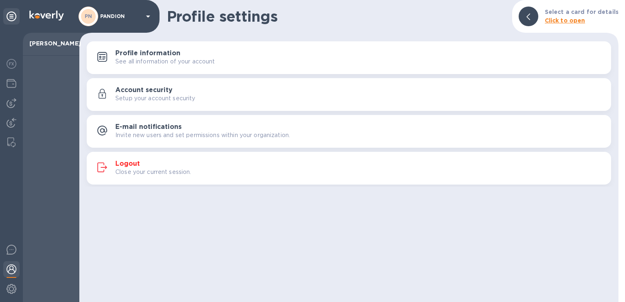 Image resolution: width=625 pixels, height=302 pixels. What do you see at coordinates (128, 164) in the screenshot?
I see `h3: Logout` at bounding box center [128, 164].